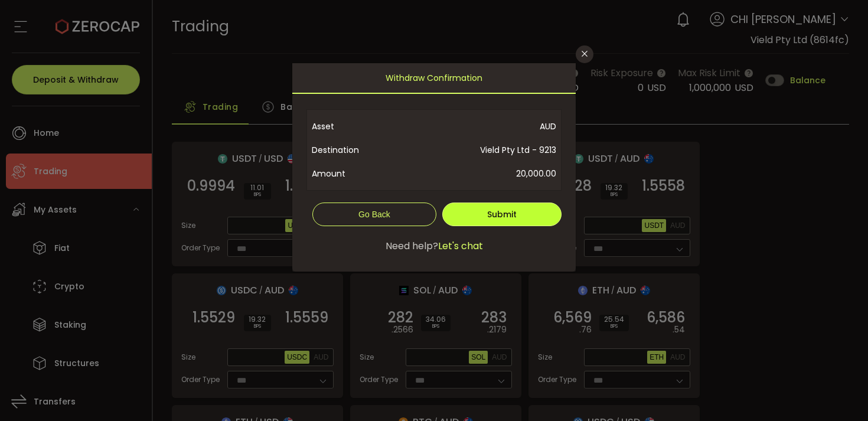 This screenshot has width=868, height=421. Describe the element at coordinates (461, 246) in the screenshot. I see `span: Let's chat` at that location.